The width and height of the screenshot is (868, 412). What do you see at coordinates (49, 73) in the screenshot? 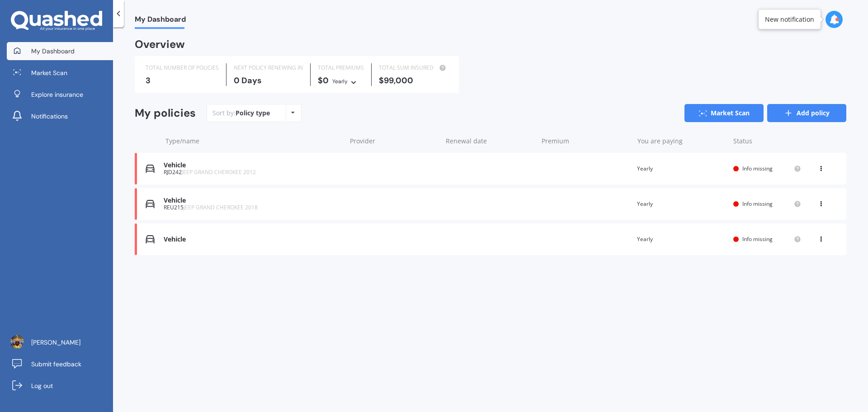
I see `span: Market Scan` at bounding box center [49, 73].